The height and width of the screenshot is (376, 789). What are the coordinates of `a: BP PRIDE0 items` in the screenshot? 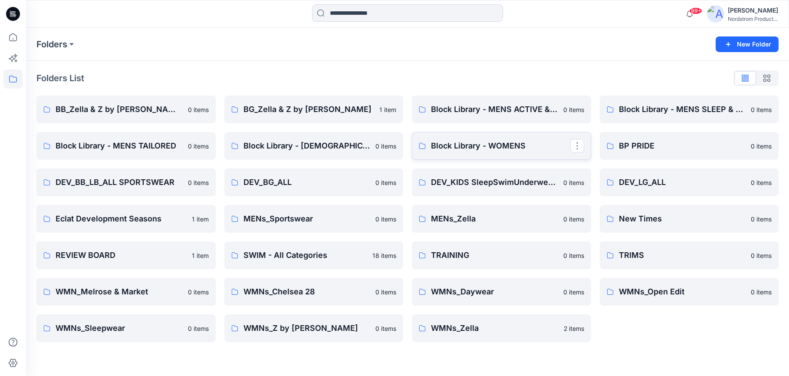 It's located at (689, 146).